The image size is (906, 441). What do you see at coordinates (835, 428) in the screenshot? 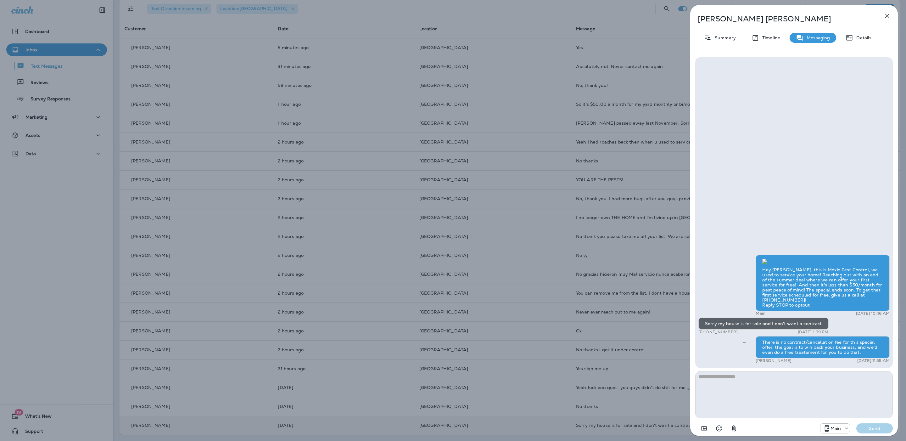
I see `div: +1 (817) 482-3792` at bounding box center [835, 428].